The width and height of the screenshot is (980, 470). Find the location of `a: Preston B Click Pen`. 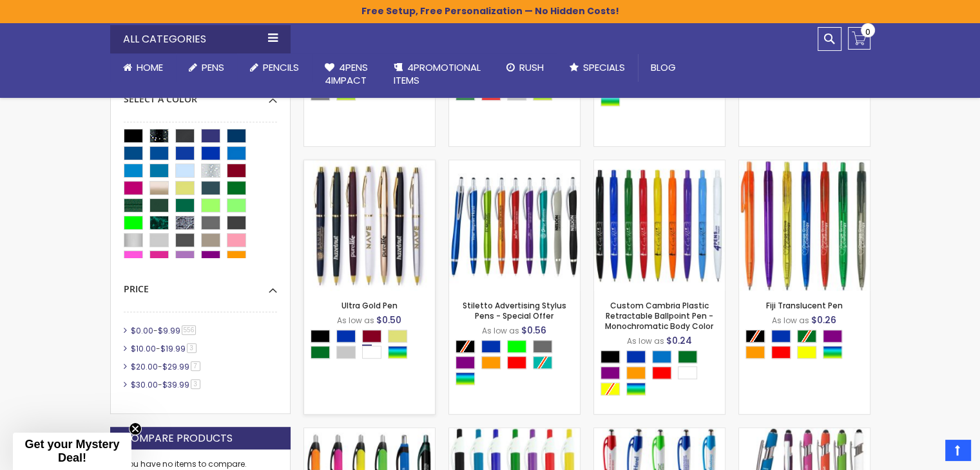

a: Preston B Click Pen is located at coordinates (514, 433).